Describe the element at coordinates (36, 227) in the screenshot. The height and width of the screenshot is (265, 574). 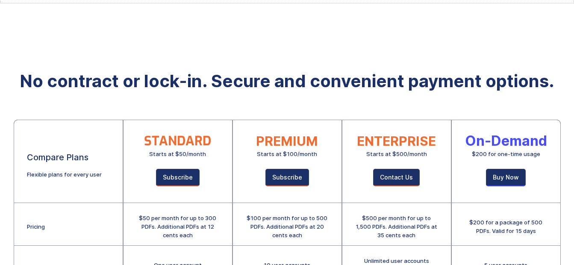
I see `div: Pricing` at that location.